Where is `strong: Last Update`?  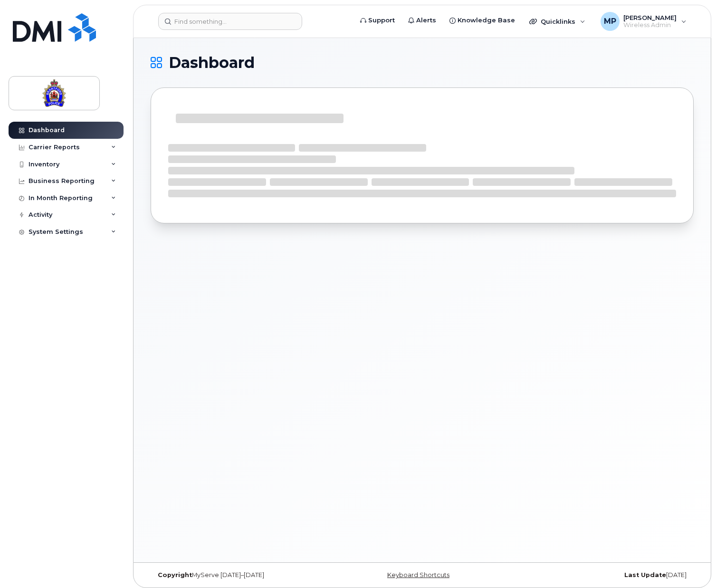
strong: Last Update is located at coordinates (645, 575).